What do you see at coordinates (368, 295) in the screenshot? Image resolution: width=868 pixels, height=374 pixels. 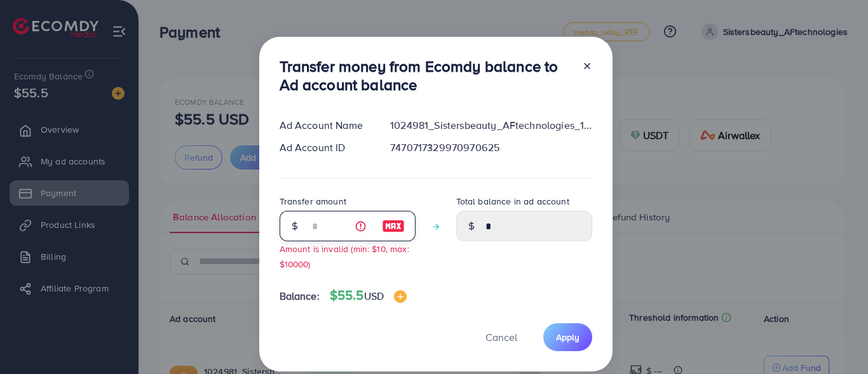 I see `h4: $55.5` at bounding box center [368, 295].